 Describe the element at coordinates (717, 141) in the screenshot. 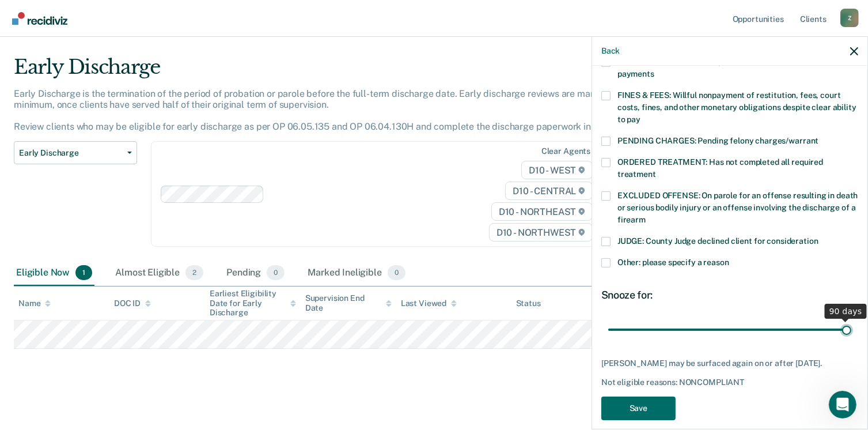

I see `span: PENDING CHARGES: Pending felony charges/warrant` at that location.